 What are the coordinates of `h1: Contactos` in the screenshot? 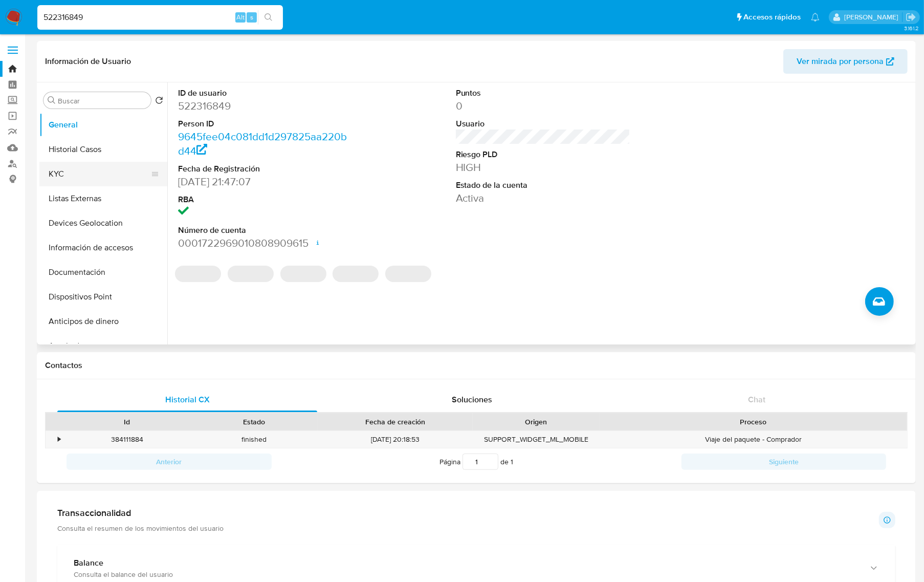 It's located at (476, 366).